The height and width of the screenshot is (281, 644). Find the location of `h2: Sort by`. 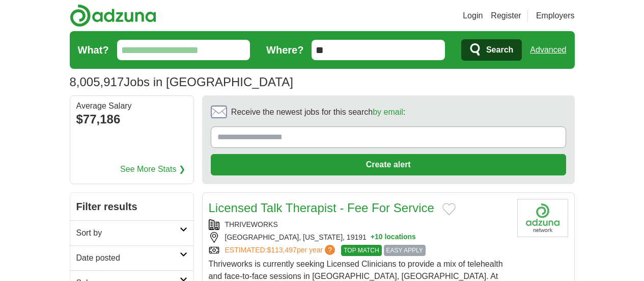

h2: Sort by is located at coordinates (128, 233).